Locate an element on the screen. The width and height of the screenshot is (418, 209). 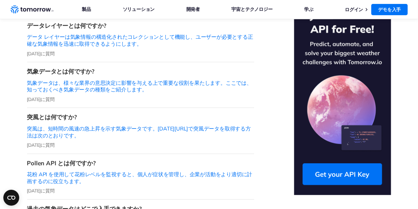
font: 開発者 is located at coordinates (193, 9).